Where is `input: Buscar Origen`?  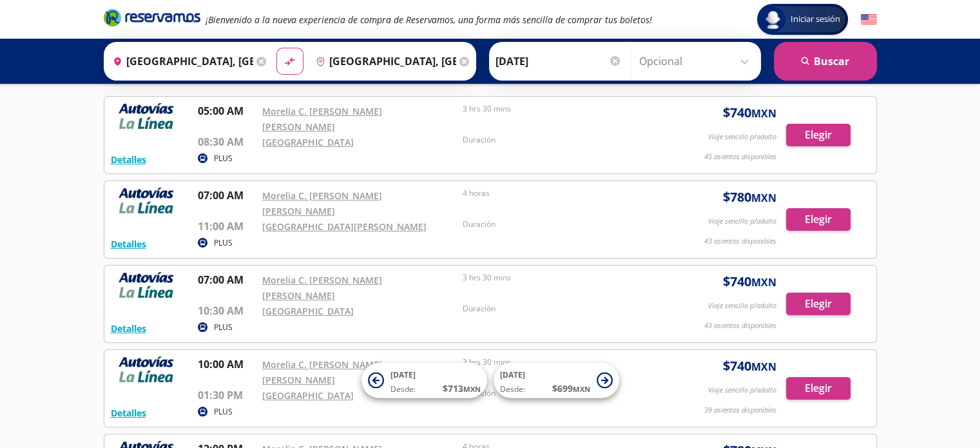 input: Buscar Origen is located at coordinates (180, 61).